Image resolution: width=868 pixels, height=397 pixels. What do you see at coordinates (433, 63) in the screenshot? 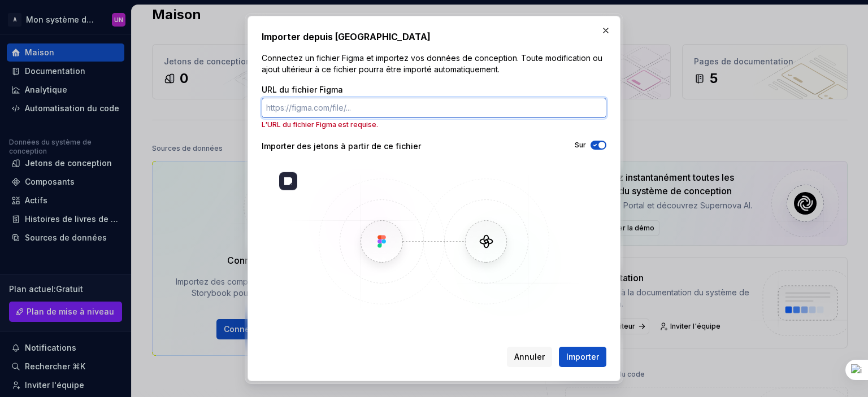
I see `font: Connectez un fichier Figma et importez vos données de conception. Toute modification ou ajout ult...` at bounding box center [433, 63].